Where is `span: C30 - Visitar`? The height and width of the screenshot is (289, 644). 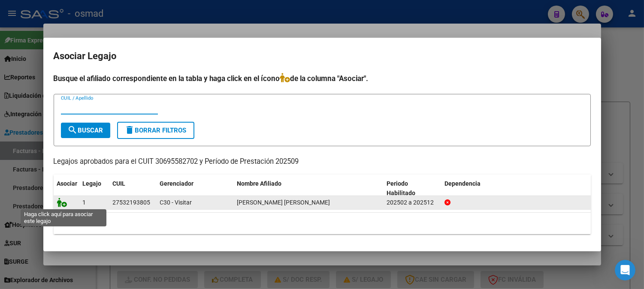
span: C30 - Visitar is located at coordinates (176, 203).